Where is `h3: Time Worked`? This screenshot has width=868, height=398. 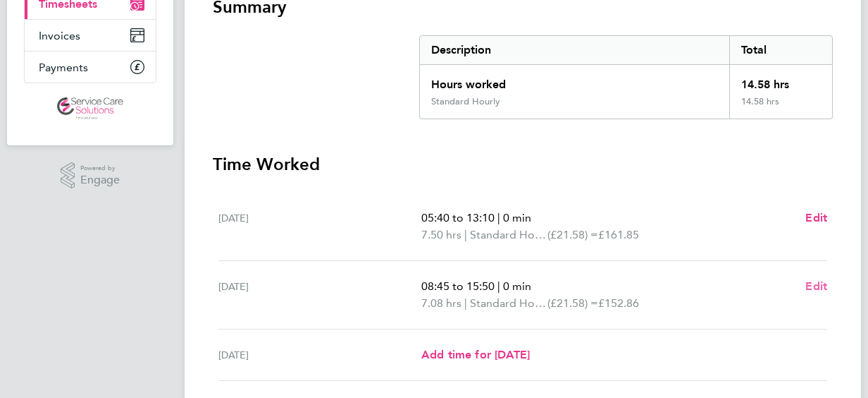
h3: Time Worked is located at coordinates (522, 165).